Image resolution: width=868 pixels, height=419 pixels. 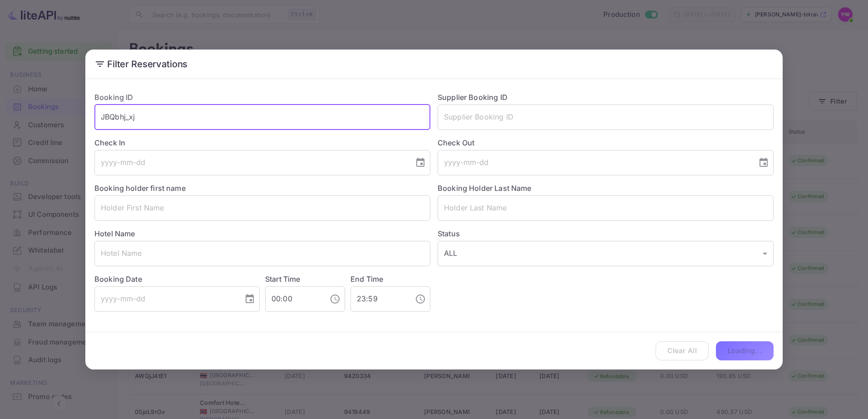 What do you see at coordinates (262, 253) in the screenshot?
I see `input: Hotel Name` at bounding box center [262, 253].